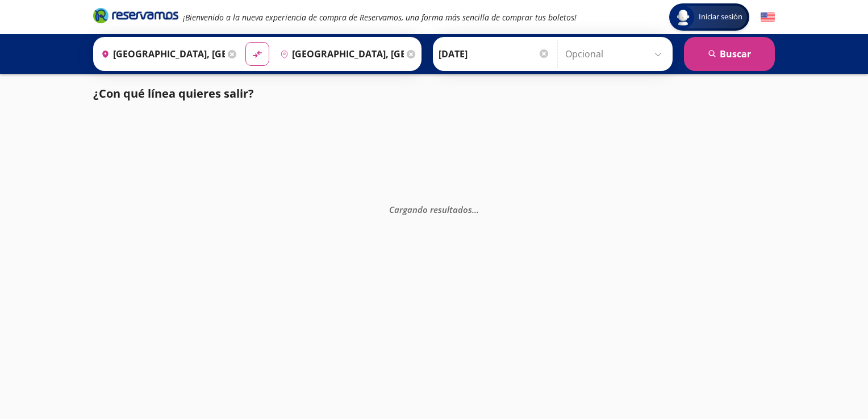  Describe the element at coordinates (136, 15) in the screenshot. I see `i: Brand Logo` at that location.